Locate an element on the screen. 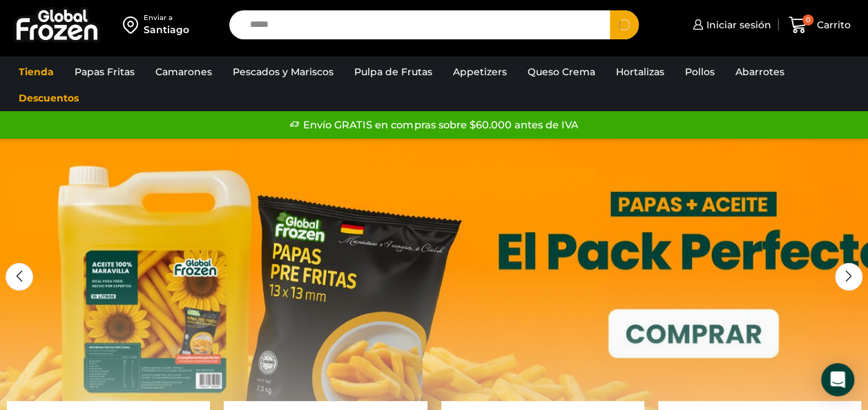  a: Abarrotes is located at coordinates (759, 71).